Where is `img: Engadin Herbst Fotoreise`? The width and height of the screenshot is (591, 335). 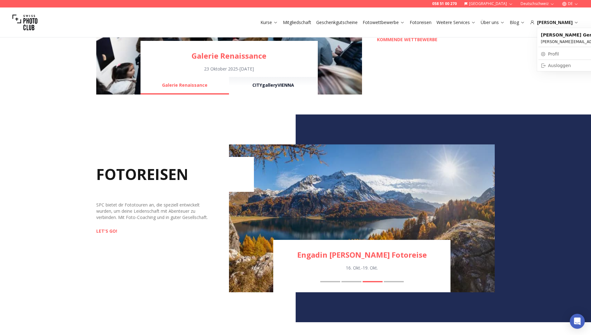
img: Engadin Herbst Fotoreise is located at coordinates (362, 218).